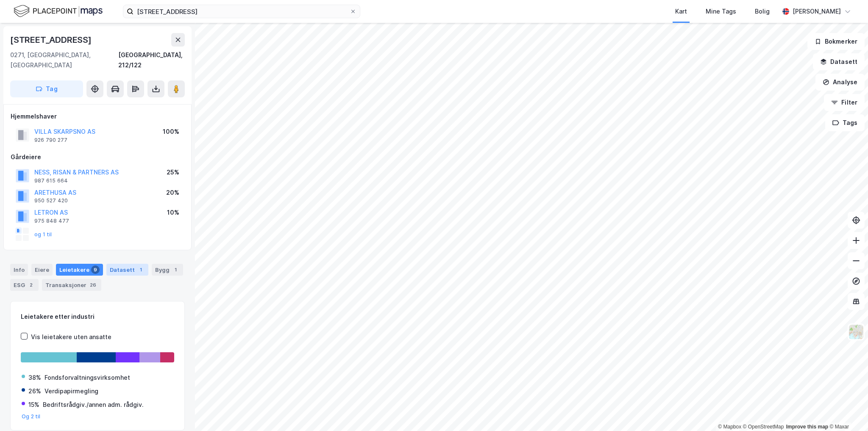 The height and width of the screenshot is (431, 868). What do you see at coordinates (730, 427) in the screenshot?
I see `a: Mapbox` at bounding box center [730, 427].